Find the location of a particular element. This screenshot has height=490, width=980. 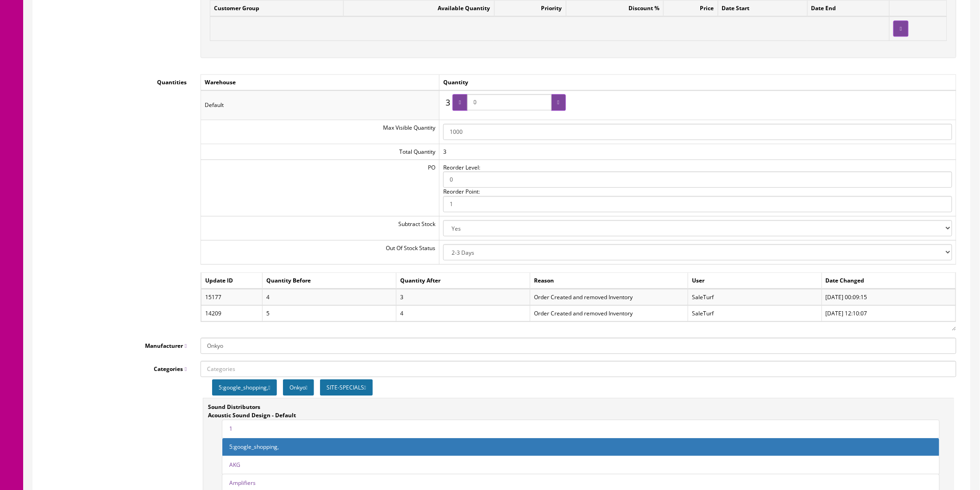

td: 15177 is located at coordinates (232, 297).